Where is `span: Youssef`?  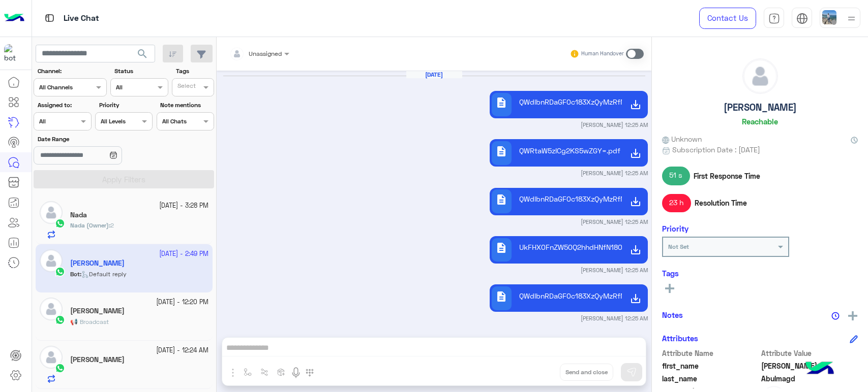
span: Youssef is located at coordinates (809, 366).